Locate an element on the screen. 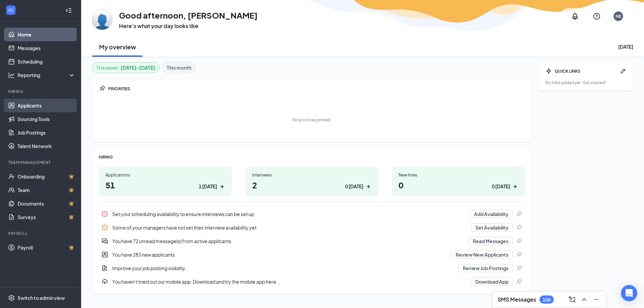 This screenshot has width=644, height=308. div: Switch to admin view is located at coordinates (41, 298).